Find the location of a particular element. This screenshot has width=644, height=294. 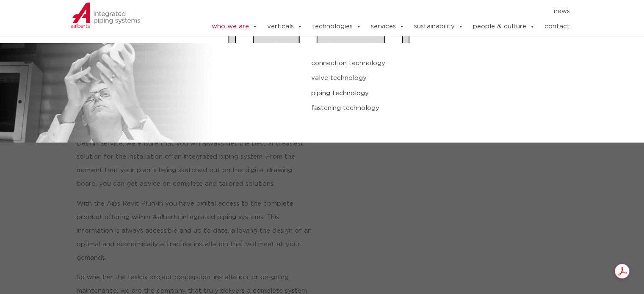

a: people & culture is located at coordinates (504, 27).